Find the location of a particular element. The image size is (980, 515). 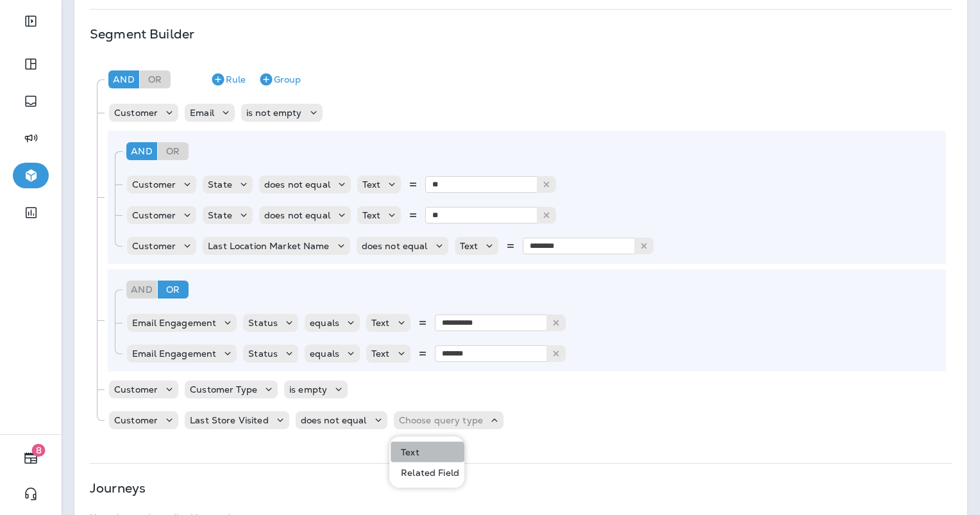

button: Expand Sidebar is located at coordinates (31, 21).